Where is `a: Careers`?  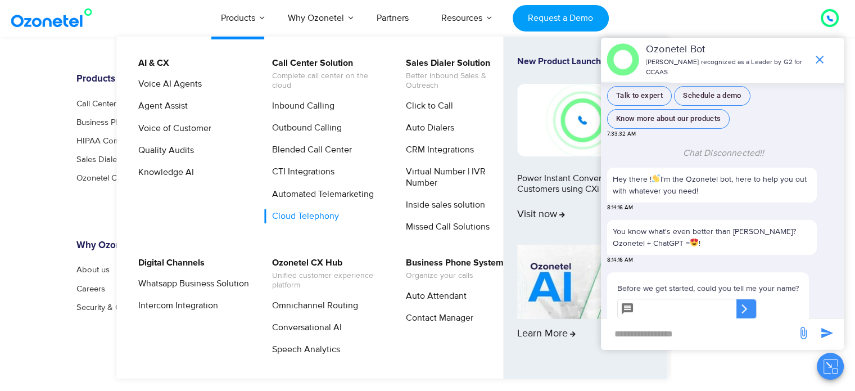 a: Careers is located at coordinates (91, 288).